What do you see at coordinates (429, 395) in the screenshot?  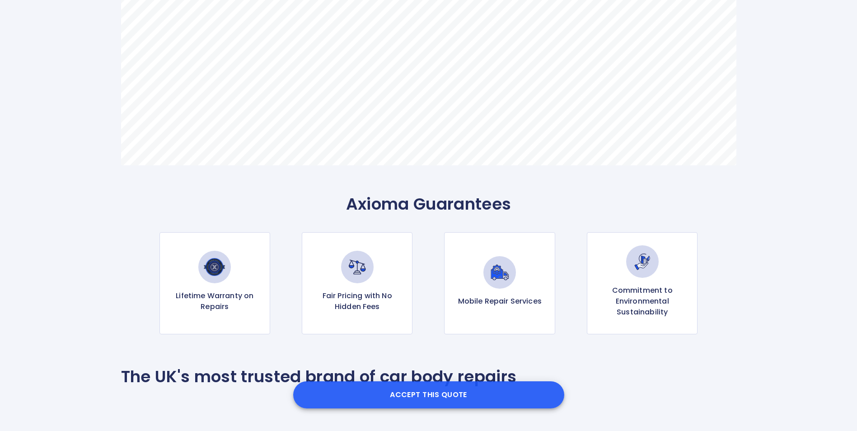 I see `button: Accept this Quote` at bounding box center [429, 395].